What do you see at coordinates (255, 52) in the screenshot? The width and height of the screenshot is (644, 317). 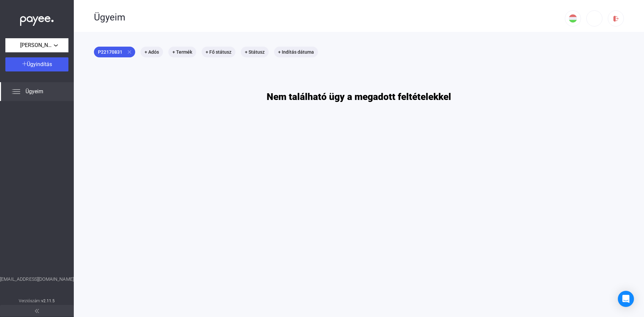 I see `mat-chip: + Státusz` at bounding box center [255, 52].